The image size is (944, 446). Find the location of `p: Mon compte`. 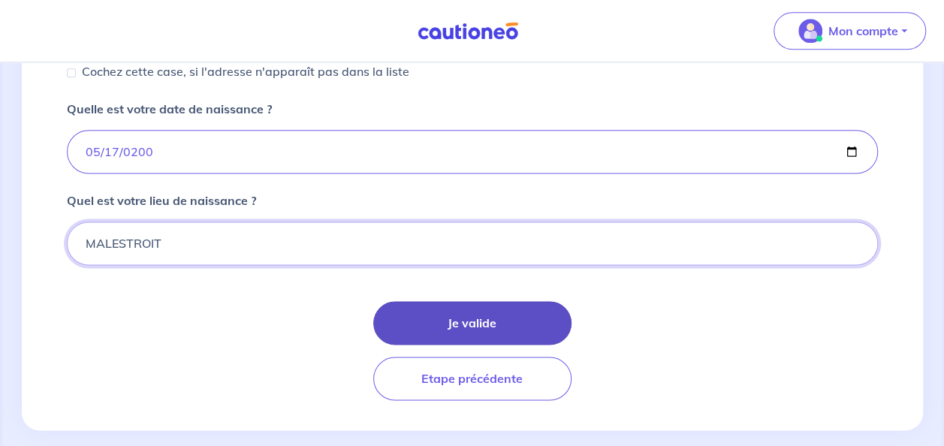

p: Mon compte is located at coordinates (863, 31).